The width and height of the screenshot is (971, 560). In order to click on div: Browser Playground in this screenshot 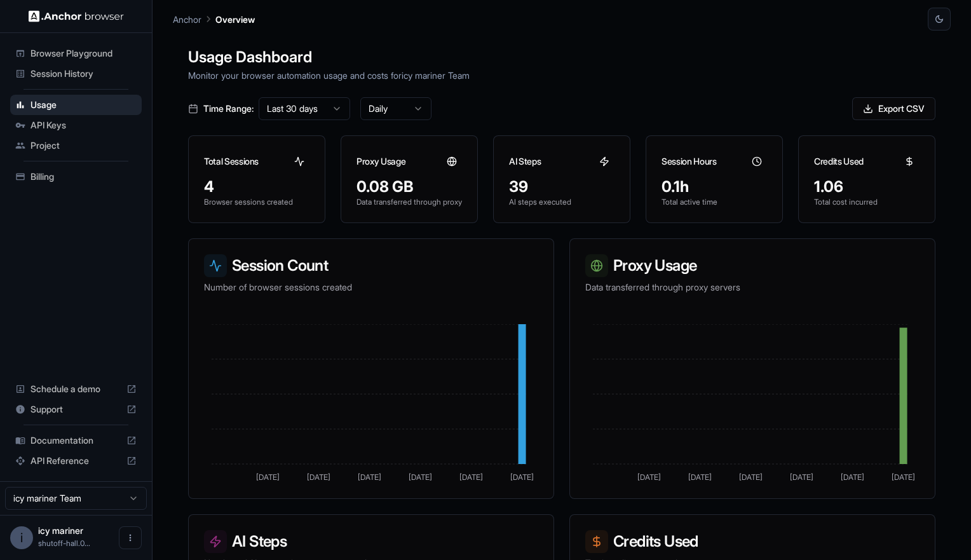, I will do `click(76, 53)`.